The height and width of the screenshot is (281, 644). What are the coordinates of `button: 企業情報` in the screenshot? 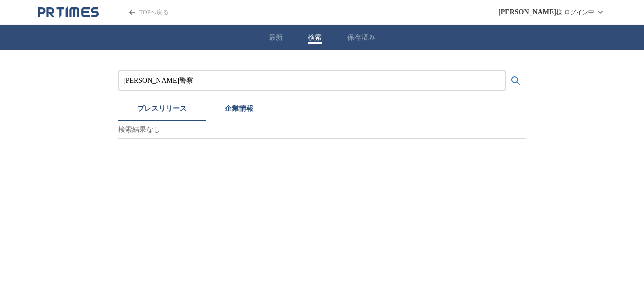 It's located at (239, 110).